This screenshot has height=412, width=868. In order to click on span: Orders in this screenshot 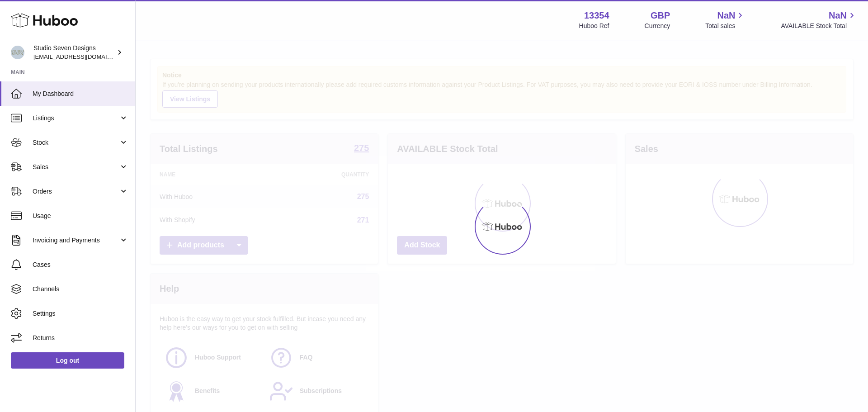, I will do `click(75, 191)`.